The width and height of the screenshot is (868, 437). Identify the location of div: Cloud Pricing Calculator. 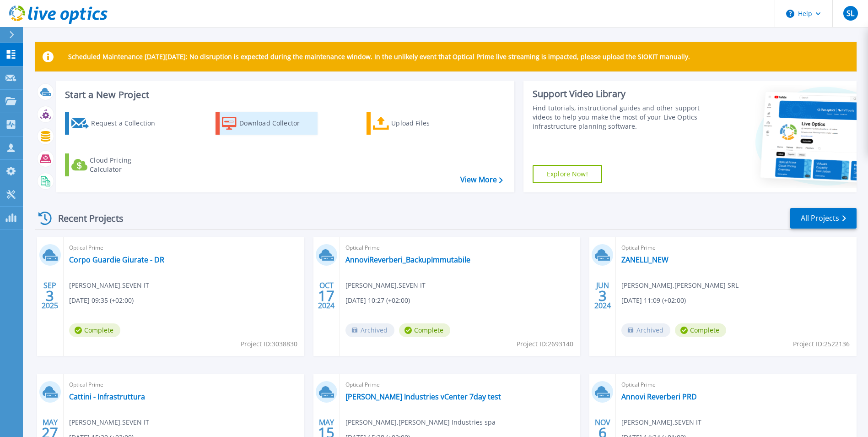
(126, 165).